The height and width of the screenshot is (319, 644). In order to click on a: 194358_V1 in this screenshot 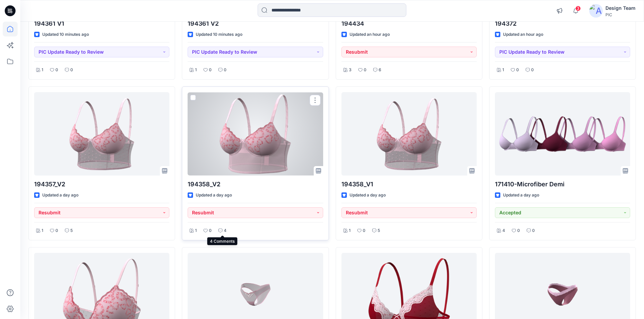, I will do `click(409, 134)`.